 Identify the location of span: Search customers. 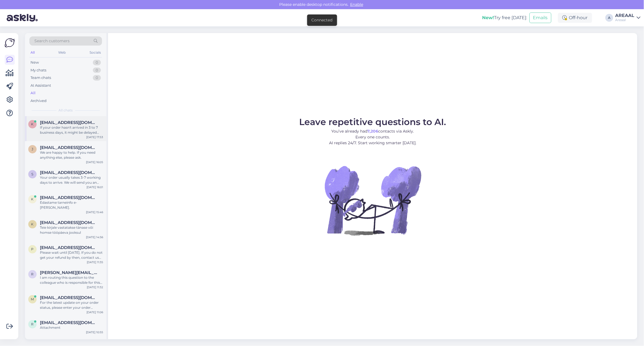
(52, 40).